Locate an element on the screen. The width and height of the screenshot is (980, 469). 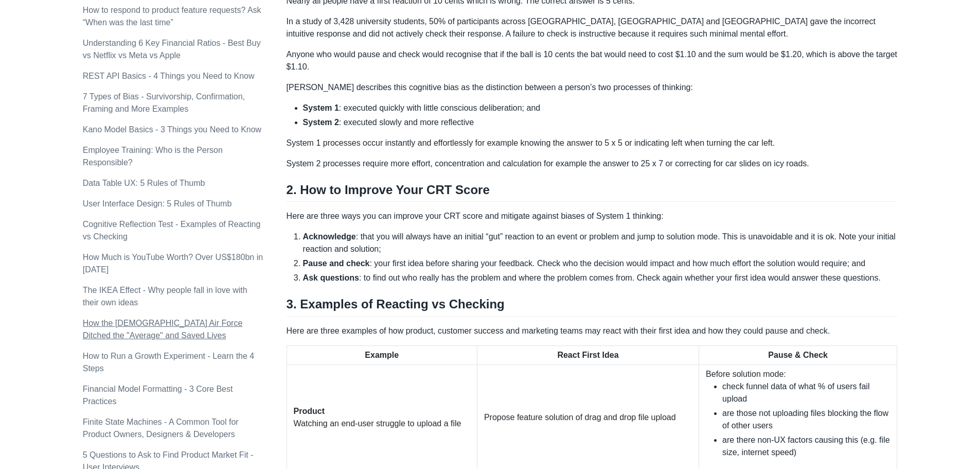
a: Finite State Machines - A Common Tool for Product Owners, Designers & Developers is located at coordinates (161, 428).